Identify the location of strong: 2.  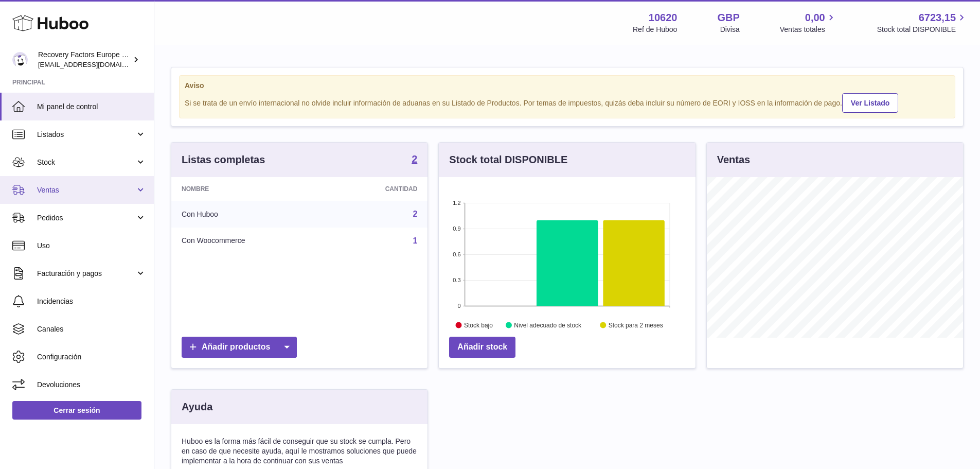
(414, 159).